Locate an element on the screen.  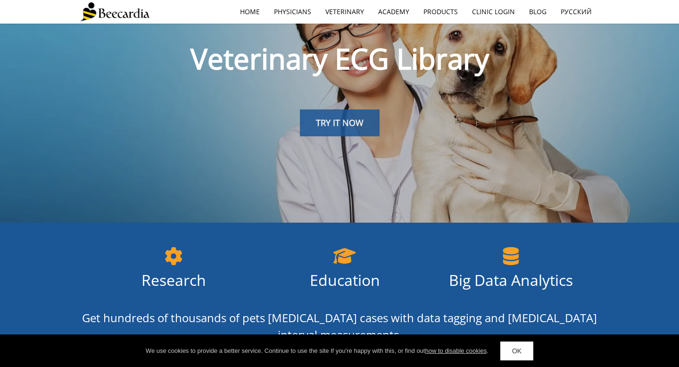
span: Veterinary ECG Library is located at coordinates (339, 58).